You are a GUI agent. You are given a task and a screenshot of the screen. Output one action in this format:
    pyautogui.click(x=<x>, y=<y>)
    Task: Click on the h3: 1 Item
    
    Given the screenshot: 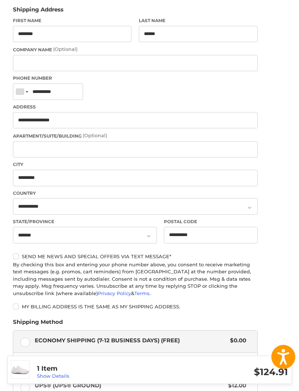 What is the action you would take?
    pyautogui.click(x=100, y=369)
    